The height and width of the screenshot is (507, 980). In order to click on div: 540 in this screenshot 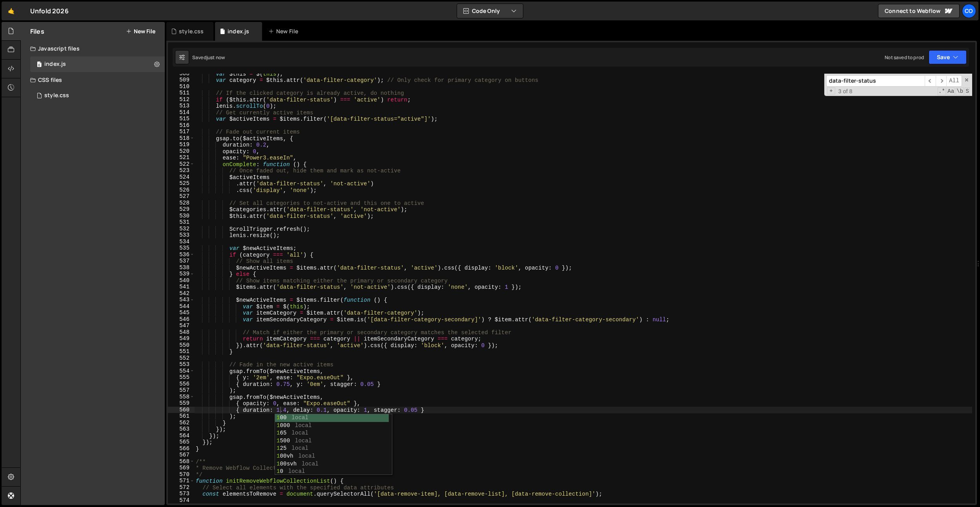, I will do `click(181, 281)`.